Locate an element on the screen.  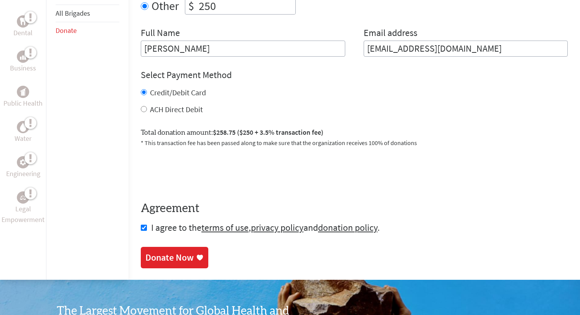
a: EngineeringEngineering is located at coordinates (23, 168).